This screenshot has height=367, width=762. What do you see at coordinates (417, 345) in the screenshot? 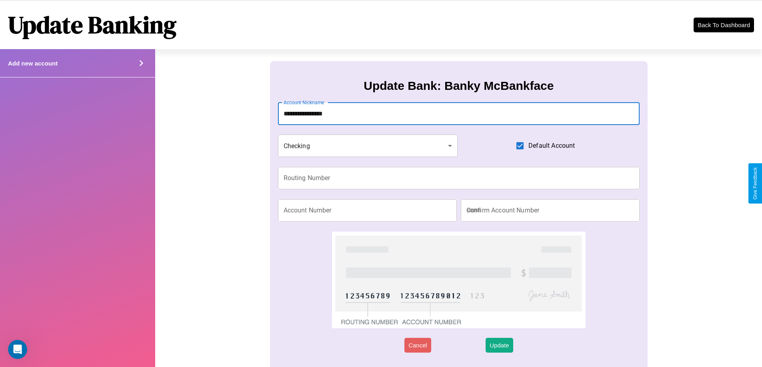
I see `button: Cancel` at bounding box center [417, 345].